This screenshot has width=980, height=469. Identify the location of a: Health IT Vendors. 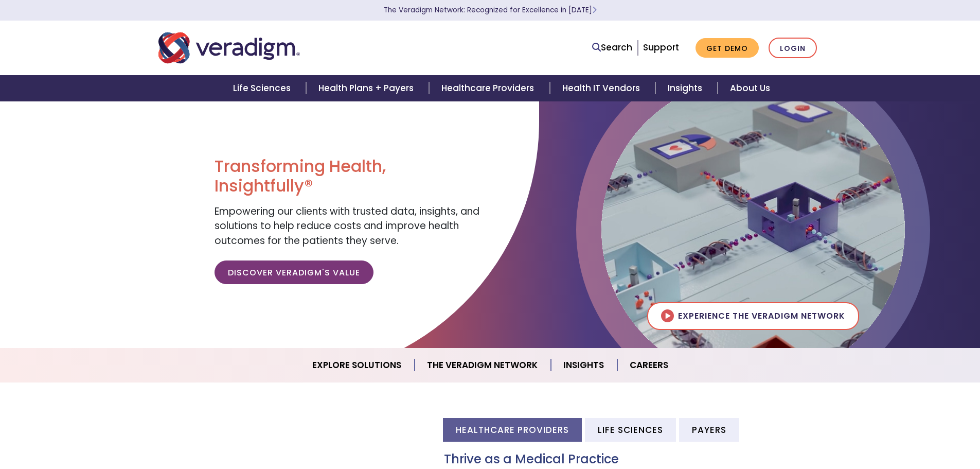
(602, 88).